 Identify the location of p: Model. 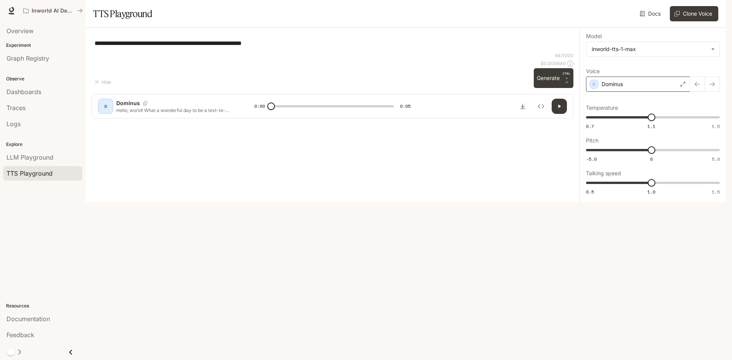
(594, 36).